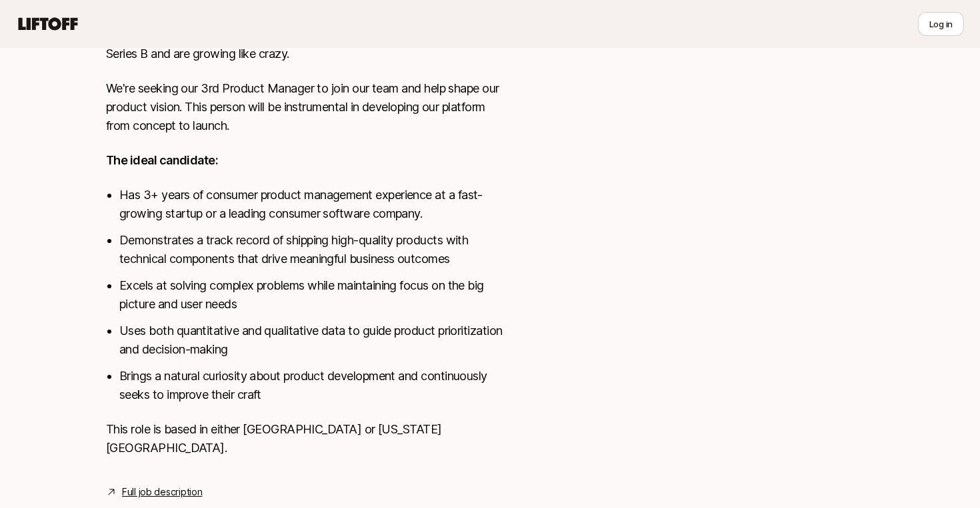  Describe the element at coordinates (941, 24) in the screenshot. I see `button: Log in` at that location.